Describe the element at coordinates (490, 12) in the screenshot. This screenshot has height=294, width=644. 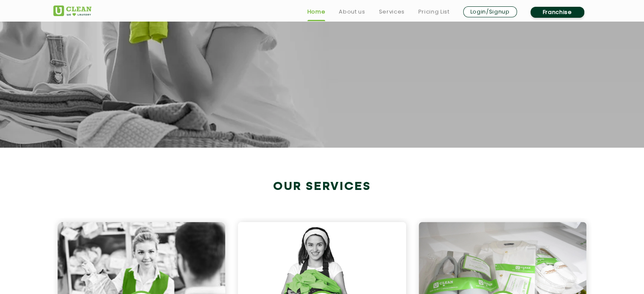
I see `a: Login/Signup` at that location.